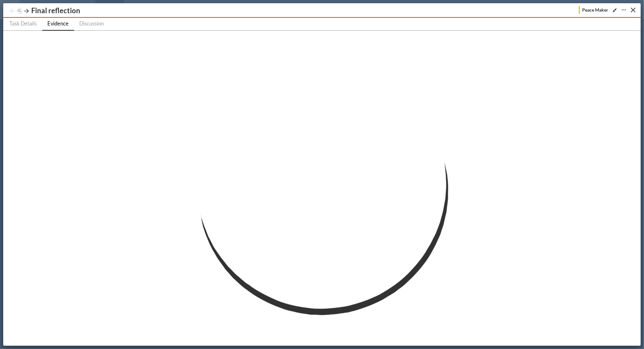 The height and width of the screenshot is (349, 644). I want to click on img: jump-nav, so click(20, 11).